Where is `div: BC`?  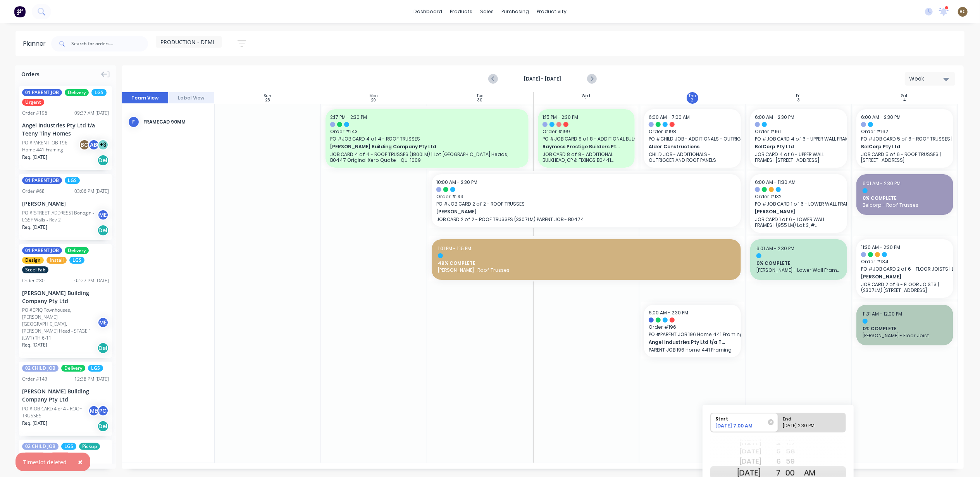 div: BC is located at coordinates (84, 144).